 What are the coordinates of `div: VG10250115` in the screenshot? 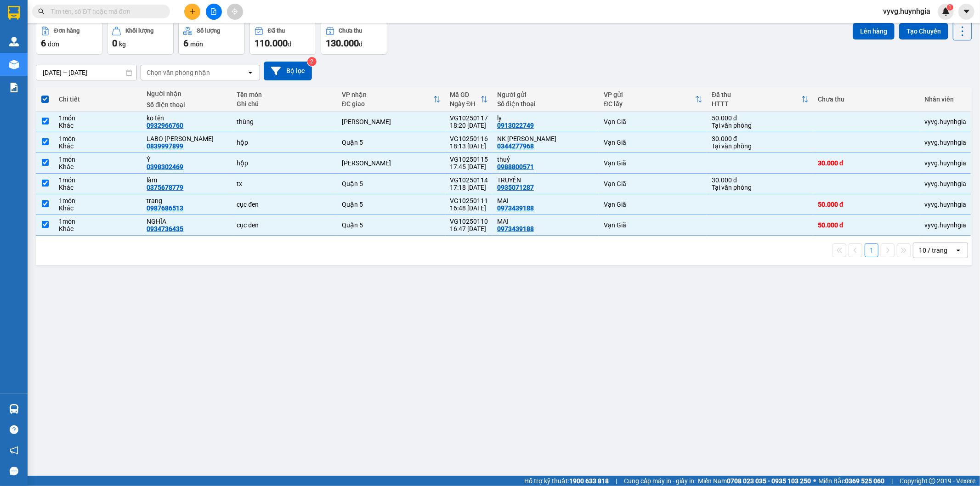 It's located at (468, 159).